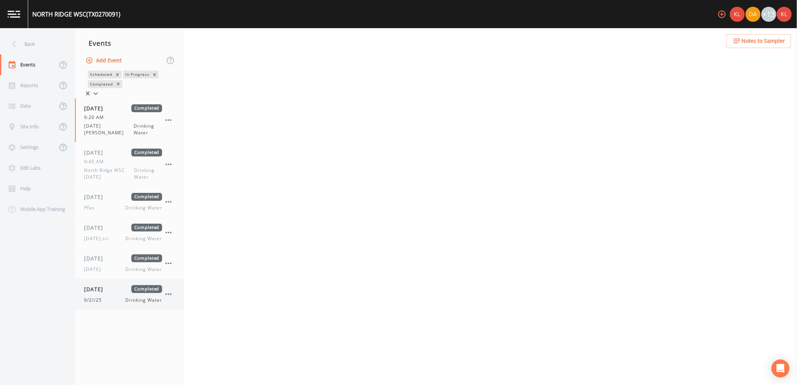  What do you see at coordinates (759, 41) in the screenshot?
I see `button: Notes to Sampler` at bounding box center [759, 41].